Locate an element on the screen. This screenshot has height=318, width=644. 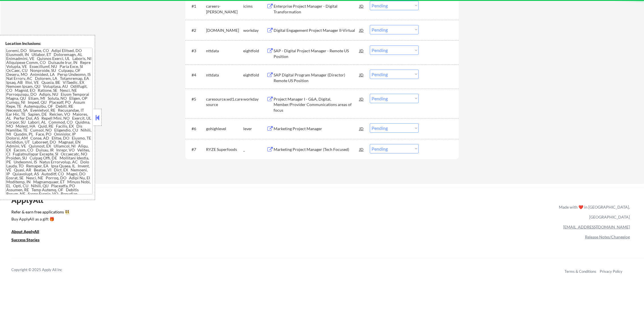
div: #1 is located at coordinates (196, 7).